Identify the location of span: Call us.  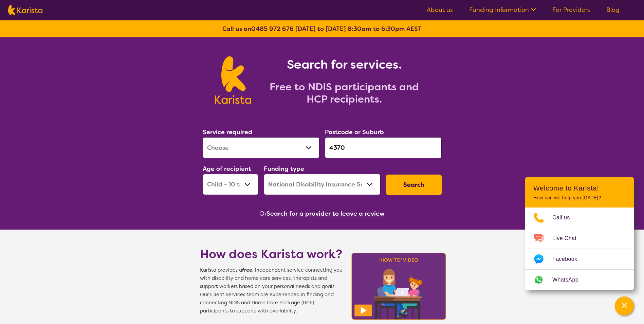
(565, 218).